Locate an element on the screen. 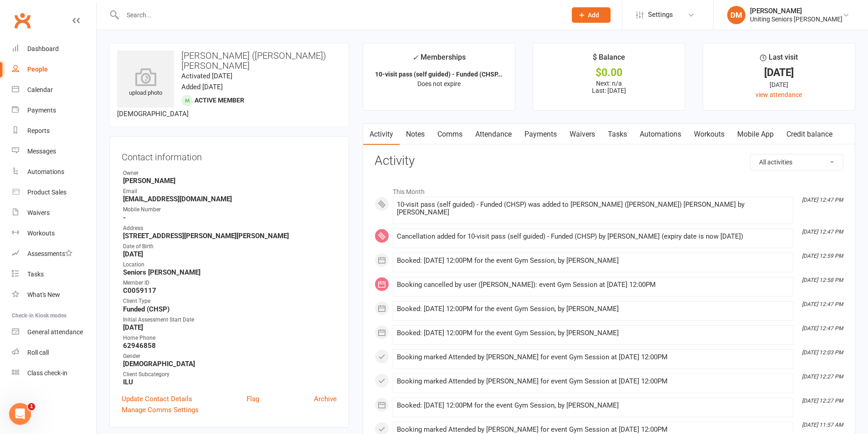 Image resolution: width=868 pixels, height=434 pixels. div: Email is located at coordinates (230, 192).